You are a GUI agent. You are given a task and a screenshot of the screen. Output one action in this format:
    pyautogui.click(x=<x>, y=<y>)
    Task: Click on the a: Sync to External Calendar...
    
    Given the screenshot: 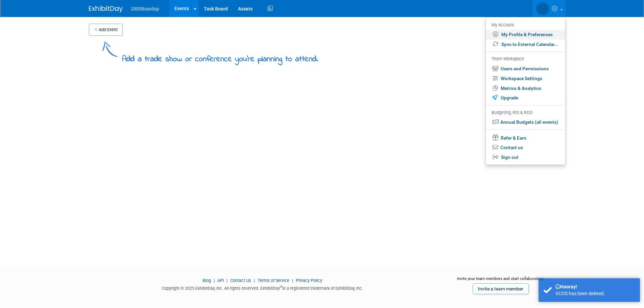 What is the action you would take?
    pyautogui.click(x=526, y=44)
    